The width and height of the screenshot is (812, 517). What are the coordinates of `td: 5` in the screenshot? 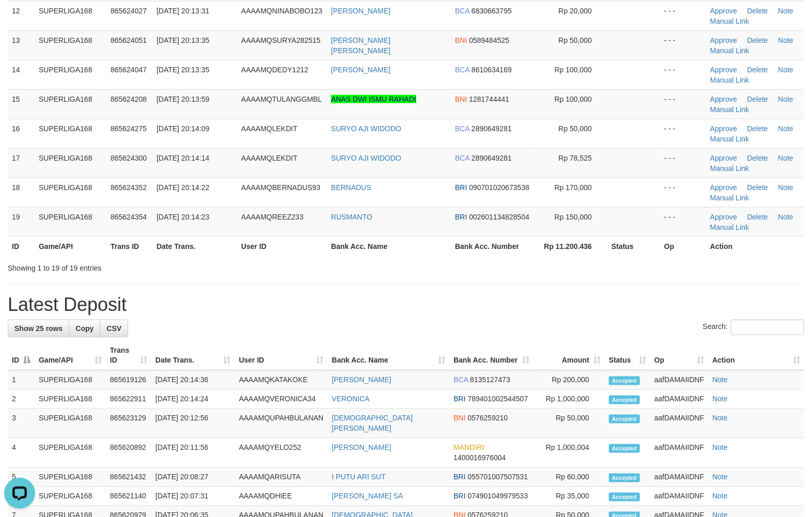 It's located at (21, 478).